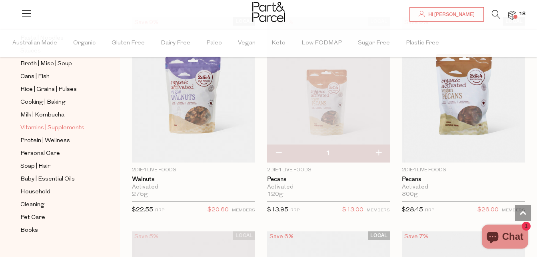 The height and width of the screenshot is (257, 537). Describe the element at coordinates (35, 166) in the screenshot. I see `span: Soap | Hair` at that location.